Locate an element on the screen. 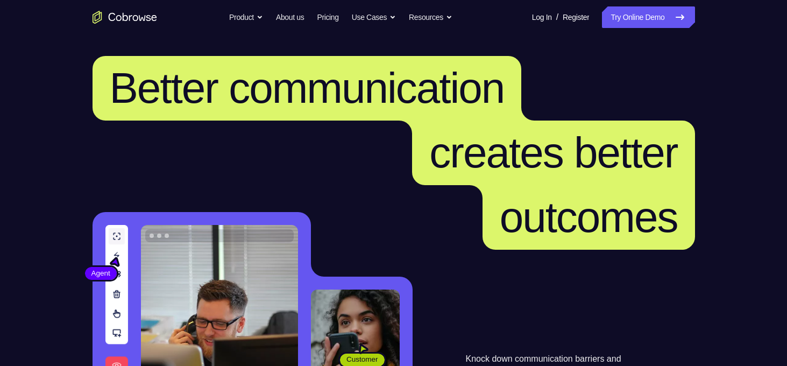 The height and width of the screenshot is (366, 787). a: Pricing is located at coordinates (327, 17).